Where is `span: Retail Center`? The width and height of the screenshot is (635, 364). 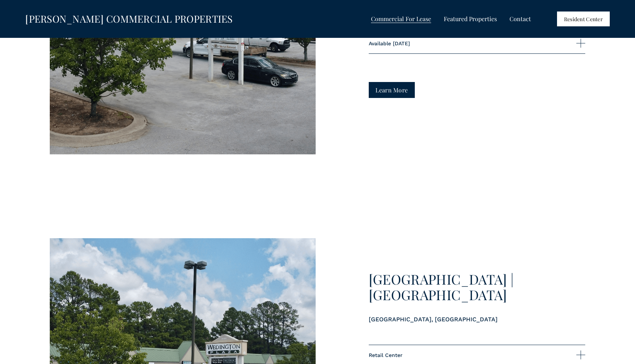
span: Retail Center is located at coordinates (472, 355).